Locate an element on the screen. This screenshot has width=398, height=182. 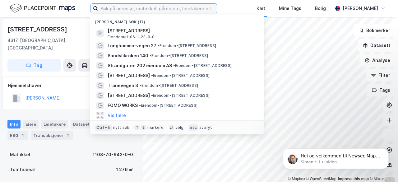
div: Mine Tags is located at coordinates (290, 8).